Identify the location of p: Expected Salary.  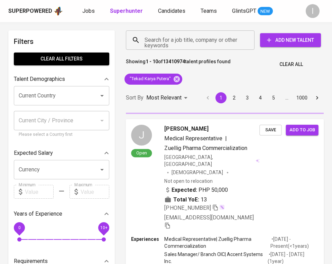
(33, 153).